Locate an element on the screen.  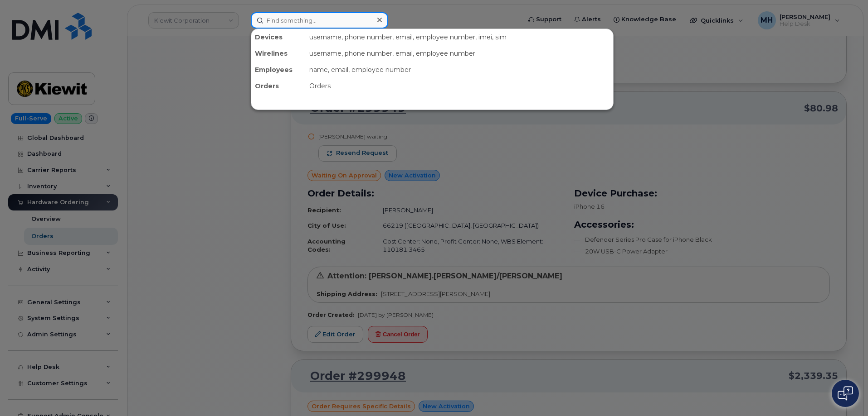
div: username, phone number, email, employee number, imei, sim is located at coordinates (459, 37).